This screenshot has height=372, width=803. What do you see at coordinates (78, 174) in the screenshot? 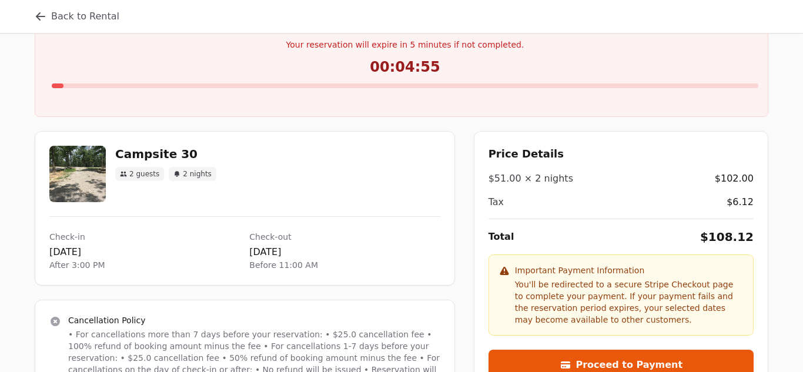
I see `img: campsite%2030.JPG` at bounding box center [78, 174].